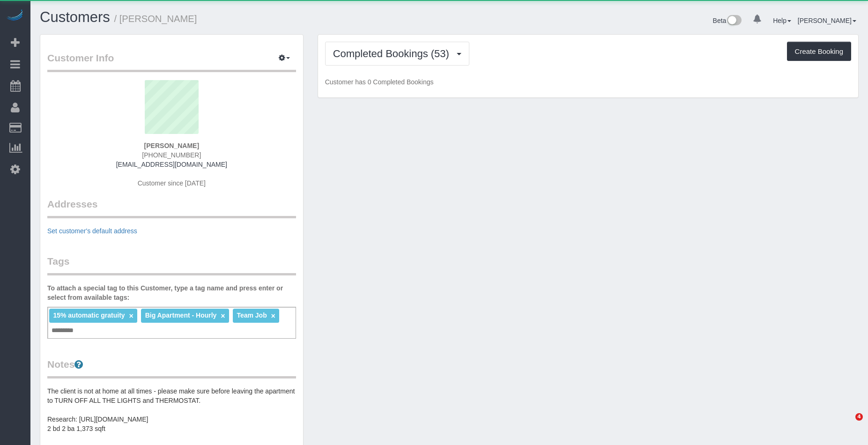 This screenshot has width=868, height=445. I want to click on span: 15% automatic gratuity, so click(89, 315).